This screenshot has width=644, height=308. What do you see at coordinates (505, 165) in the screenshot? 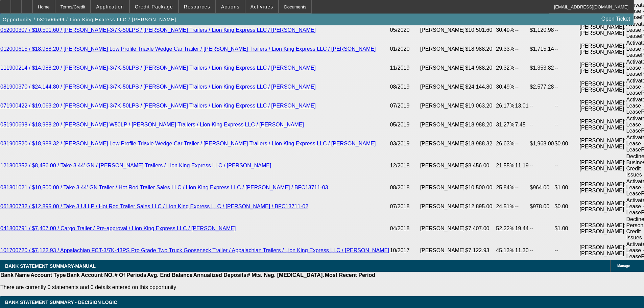
I see `td: 21.55%` at bounding box center [505, 165].